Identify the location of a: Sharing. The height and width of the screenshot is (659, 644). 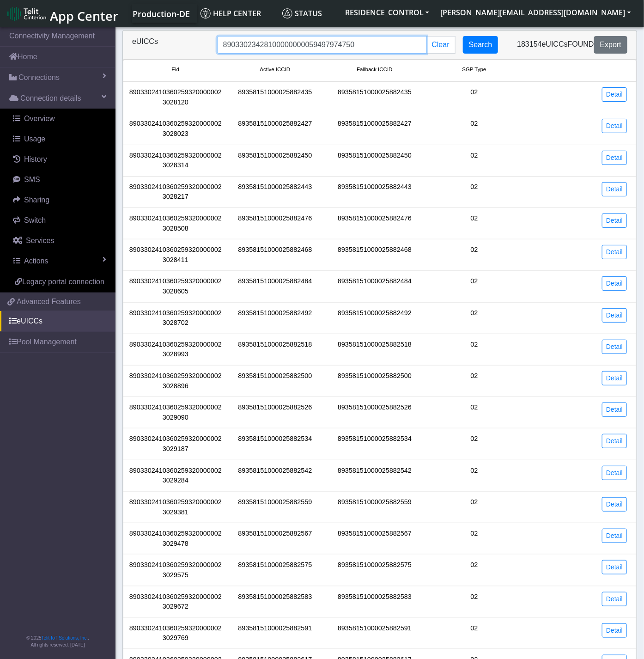
(60, 200).